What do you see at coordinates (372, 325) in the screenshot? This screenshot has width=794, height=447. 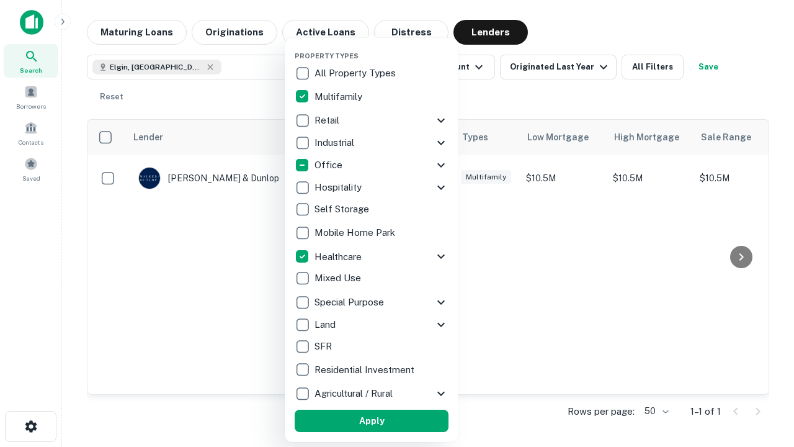 I see `div: Land` at bounding box center [372, 325].